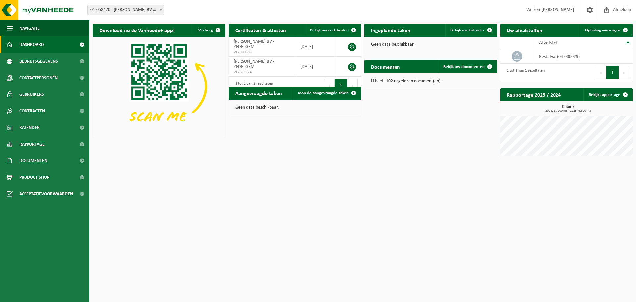 The image size is (636, 302). What do you see at coordinates (464, 67) in the screenshot?
I see `span: Bekijk uw documenten` at bounding box center [464, 67].